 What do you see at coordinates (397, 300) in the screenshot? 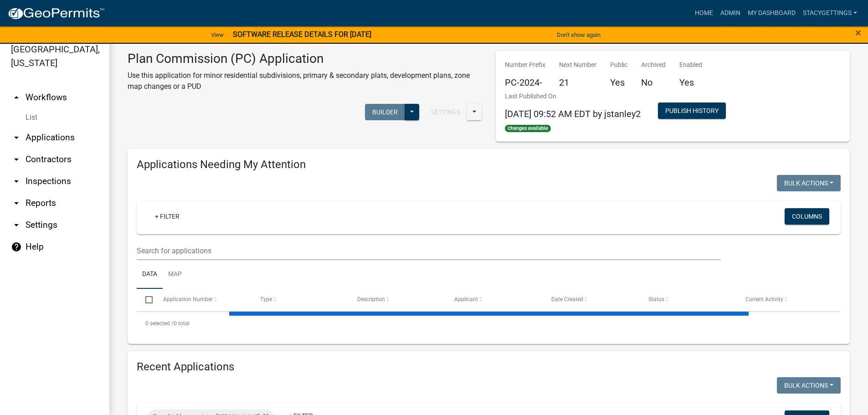
I see `datatable-header-cell: Description` at bounding box center [397, 300].